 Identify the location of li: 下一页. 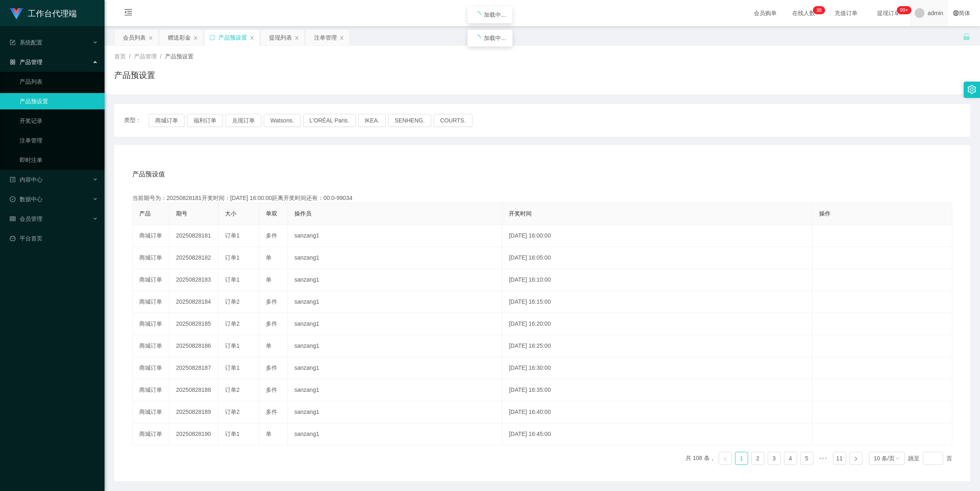
(855, 458).